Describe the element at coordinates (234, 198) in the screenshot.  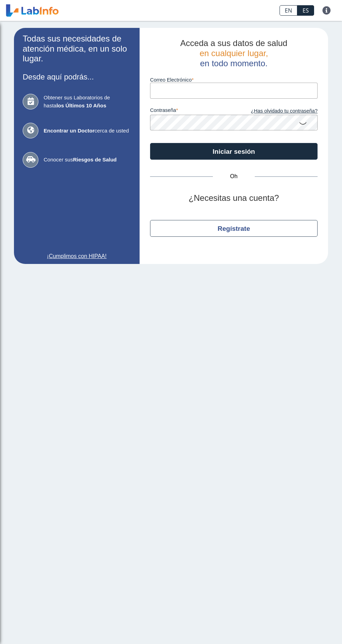
I see `font: ¿Necesitas una cuenta?` at that location.